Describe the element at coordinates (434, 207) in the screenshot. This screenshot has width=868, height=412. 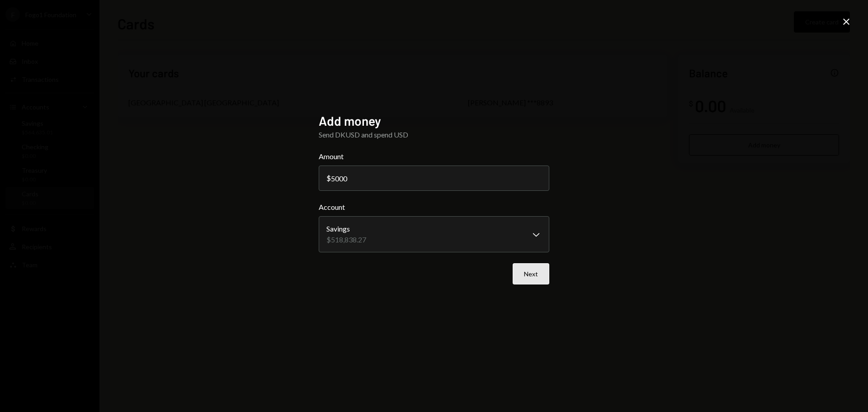
I see `label: Account` at that location.